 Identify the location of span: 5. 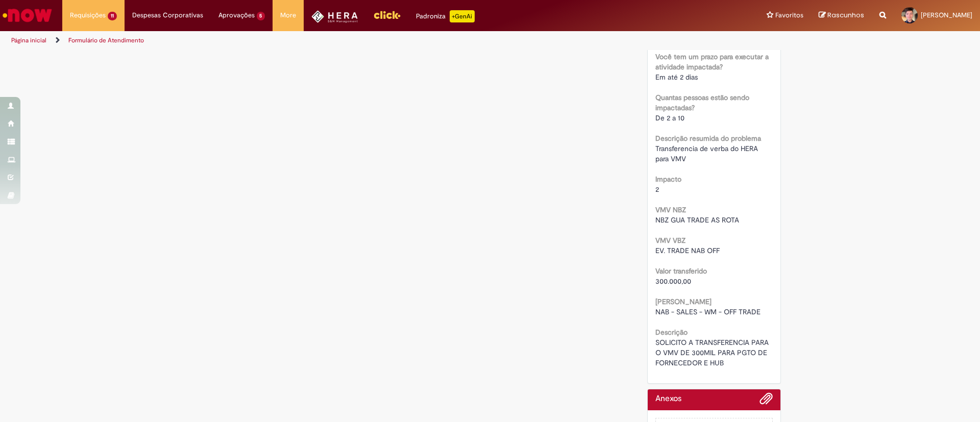
(261, 16).